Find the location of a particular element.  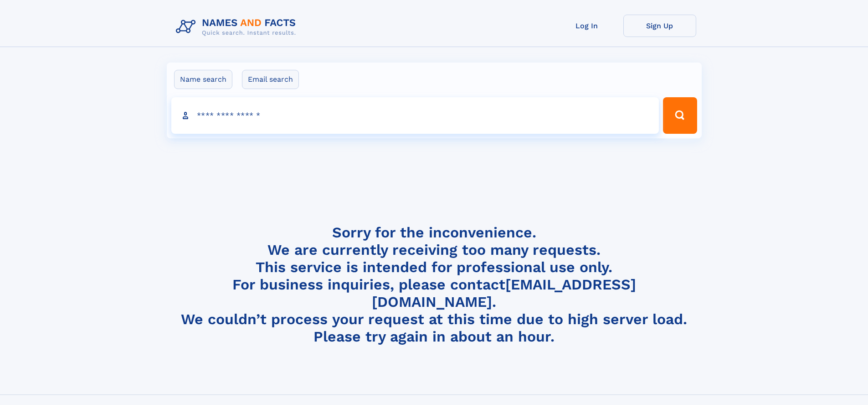

a: Log In is located at coordinates (587, 25).